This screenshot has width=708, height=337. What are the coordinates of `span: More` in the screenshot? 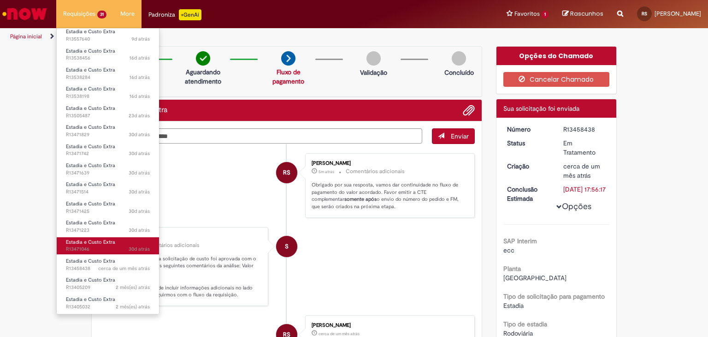 It's located at (127, 14).